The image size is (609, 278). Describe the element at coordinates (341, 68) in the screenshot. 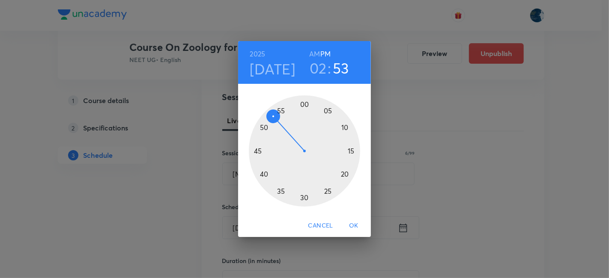

I see `h3: 53` at that location.